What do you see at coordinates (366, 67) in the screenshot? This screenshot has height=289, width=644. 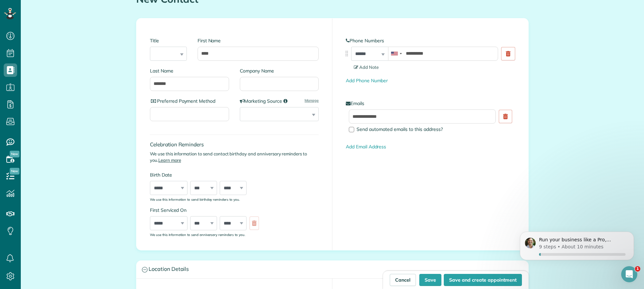 I see `span: Add Note` at bounding box center [366, 67].